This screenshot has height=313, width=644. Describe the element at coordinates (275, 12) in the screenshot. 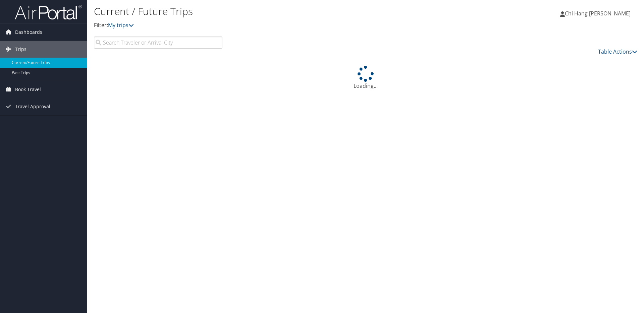

I see `h1: Current / Future Trips` at that location.